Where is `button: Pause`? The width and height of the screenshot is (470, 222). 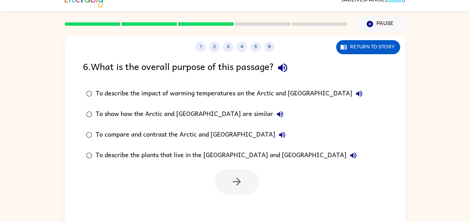 button: Pause is located at coordinates (380, 24).